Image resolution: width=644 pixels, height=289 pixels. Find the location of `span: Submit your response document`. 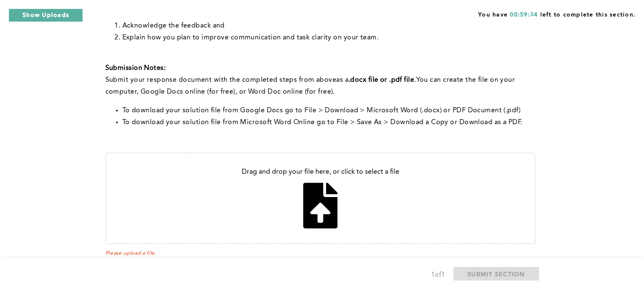

span: Submit your response document is located at coordinates (160, 80).